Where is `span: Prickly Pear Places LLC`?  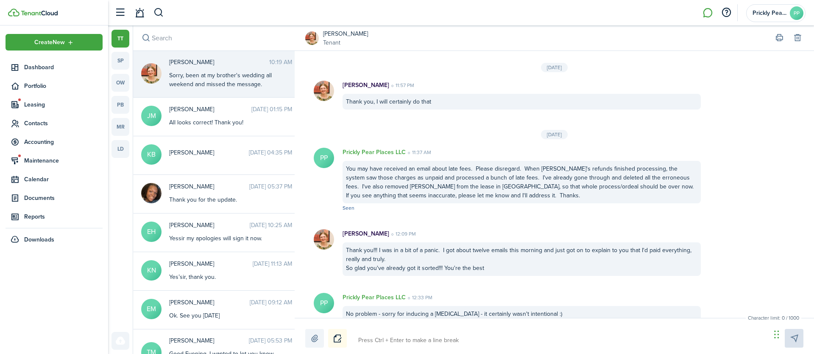
span: Prickly Pear Places LLC is located at coordinates (770, 13).